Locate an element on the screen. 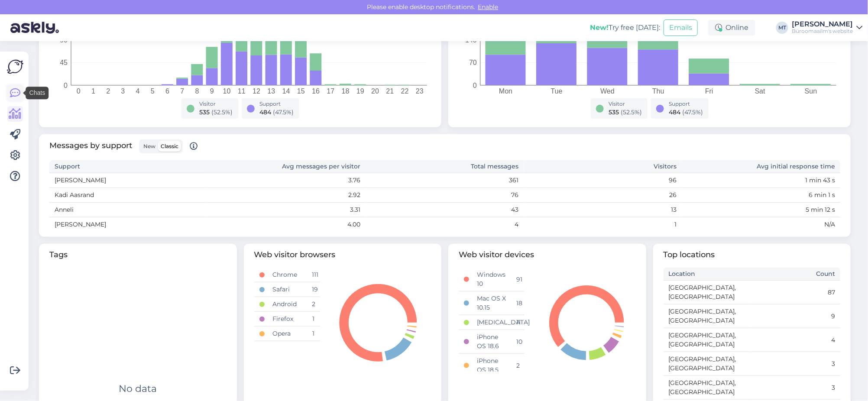 The height and width of the screenshot is (401, 868). td: 9 is located at coordinates (796, 316).